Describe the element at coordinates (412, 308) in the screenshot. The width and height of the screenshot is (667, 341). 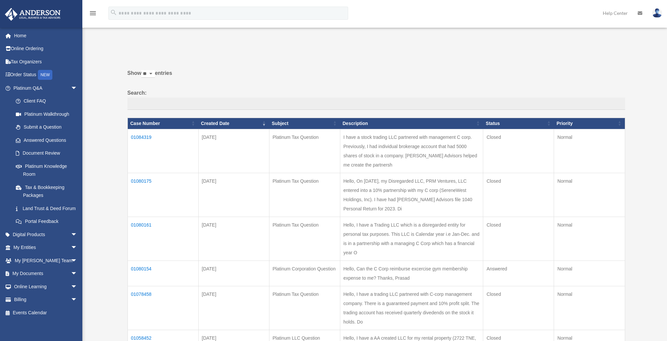
I see `td: Hello, I have a trading LLC partnered with C-corp management company. There is a guaranteed payme...` at that location.